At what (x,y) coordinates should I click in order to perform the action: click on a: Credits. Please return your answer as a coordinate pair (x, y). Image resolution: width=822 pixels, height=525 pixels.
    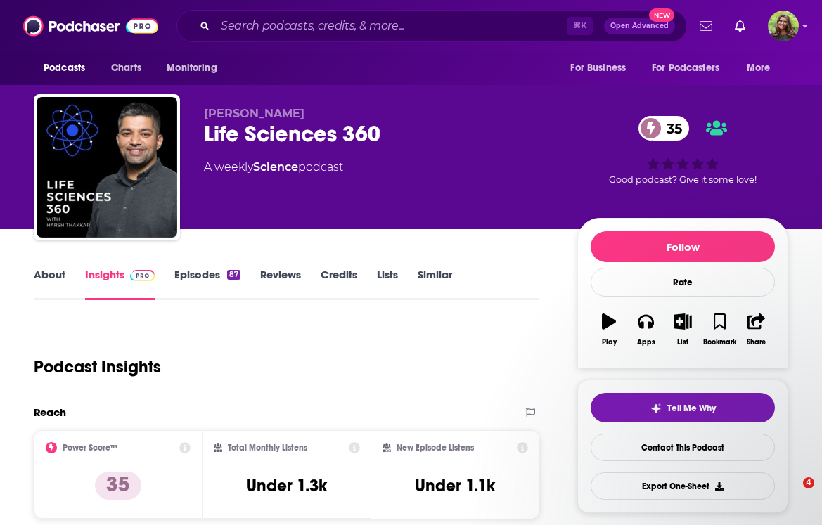
    Looking at the image, I should click on (339, 284).